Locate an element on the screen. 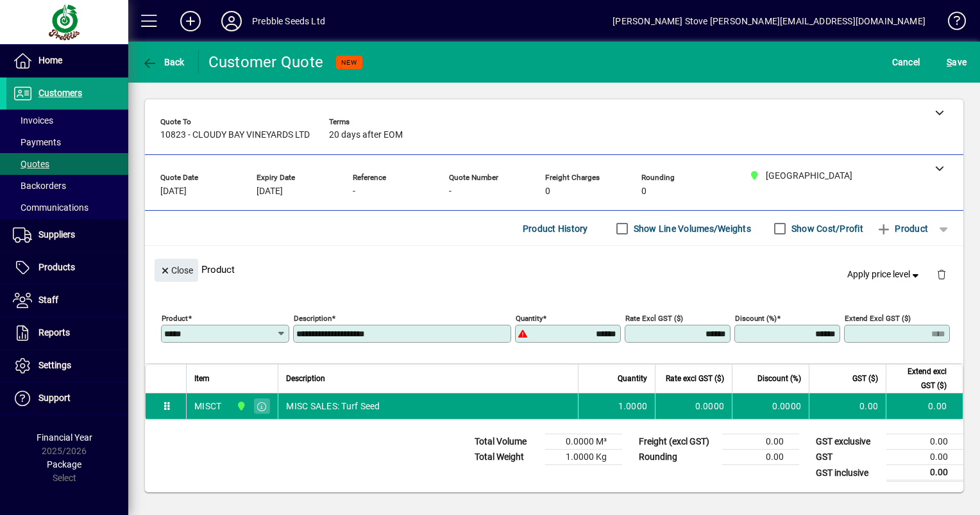 This screenshot has height=515, width=980. span: Item is located at coordinates (202, 379).